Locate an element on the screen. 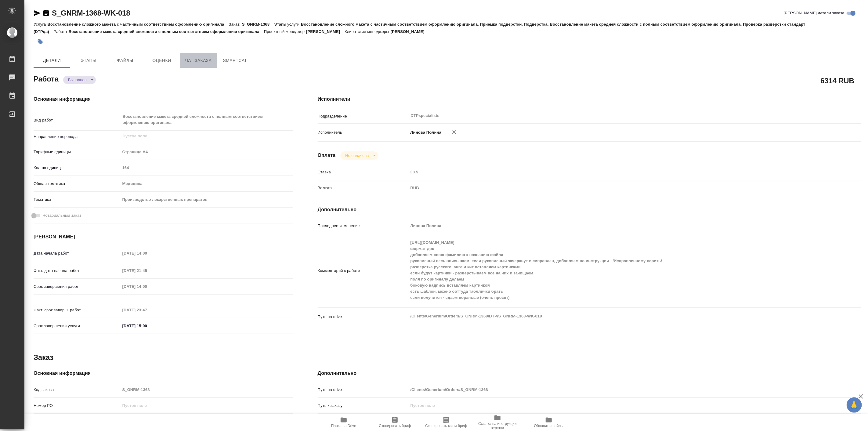  p: Кол-во единиц is located at coordinates (77, 168).